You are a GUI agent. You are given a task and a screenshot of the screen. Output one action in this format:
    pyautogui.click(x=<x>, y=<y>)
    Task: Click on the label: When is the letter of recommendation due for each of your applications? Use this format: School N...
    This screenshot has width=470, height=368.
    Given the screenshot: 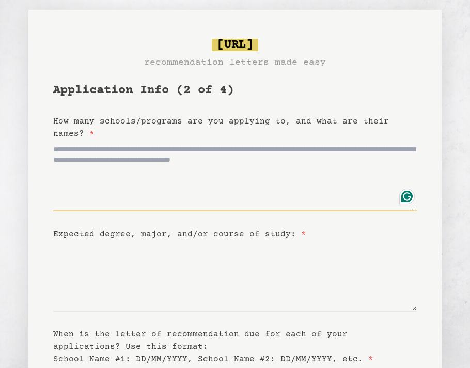 What is the action you would take?
    pyautogui.click(x=213, y=346)
    